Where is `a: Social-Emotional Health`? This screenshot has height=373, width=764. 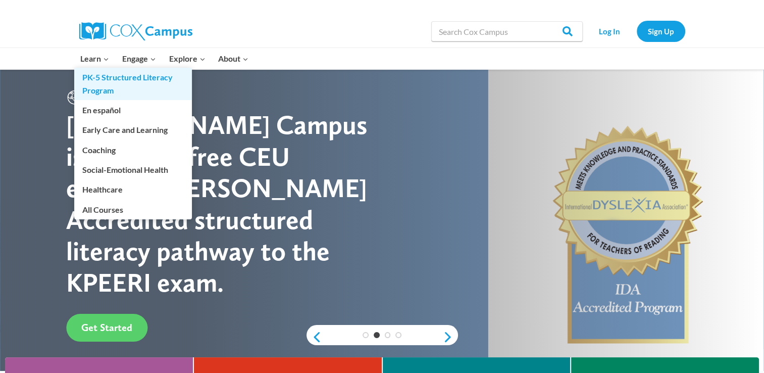 a: Social-Emotional Health is located at coordinates (133, 170).